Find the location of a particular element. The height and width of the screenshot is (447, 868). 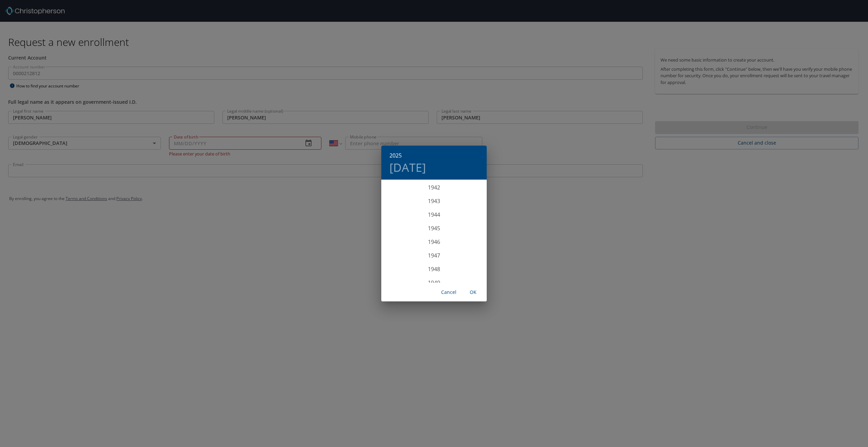

span: OK is located at coordinates (473, 292).